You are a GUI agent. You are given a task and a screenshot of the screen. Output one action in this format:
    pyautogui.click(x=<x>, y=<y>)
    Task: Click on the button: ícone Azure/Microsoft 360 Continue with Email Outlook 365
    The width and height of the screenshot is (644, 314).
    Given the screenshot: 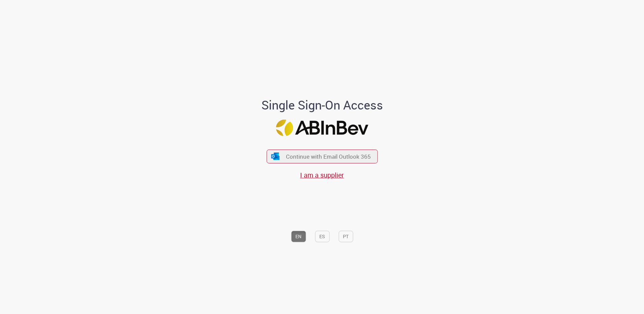 What is the action you would take?
    pyautogui.click(x=322, y=156)
    